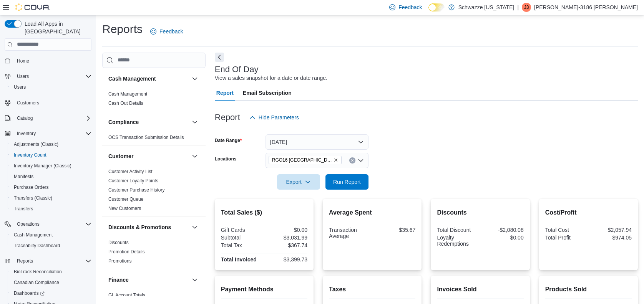 The height and width of the screenshot is (304, 644). What do you see at coordinates (36, 144) in the screenshot?
I see `a: Adjustments (Classic)` at bounding box center [36, 144].